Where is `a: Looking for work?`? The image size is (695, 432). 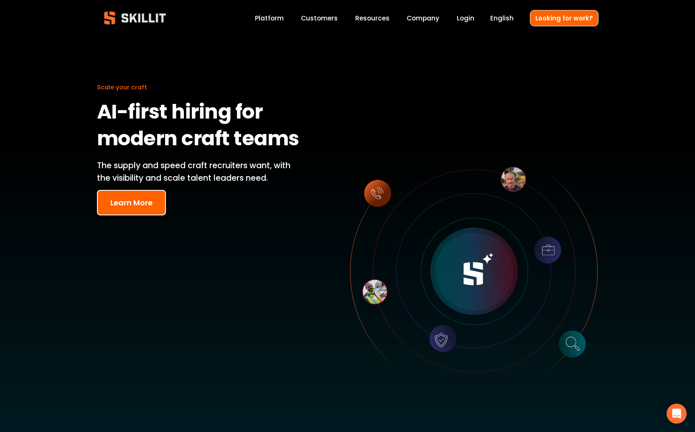
a: Looking for work? is located at coordinates (564, 18).